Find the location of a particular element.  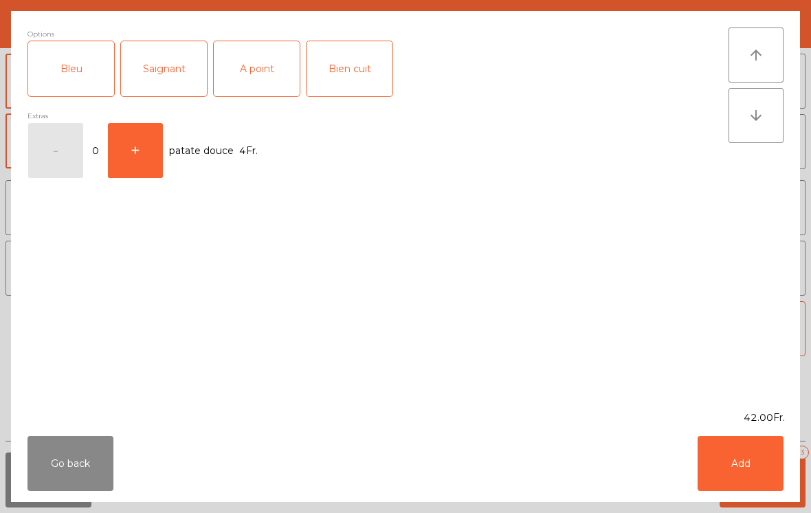

div: A point is located at coordinates (256, 69).